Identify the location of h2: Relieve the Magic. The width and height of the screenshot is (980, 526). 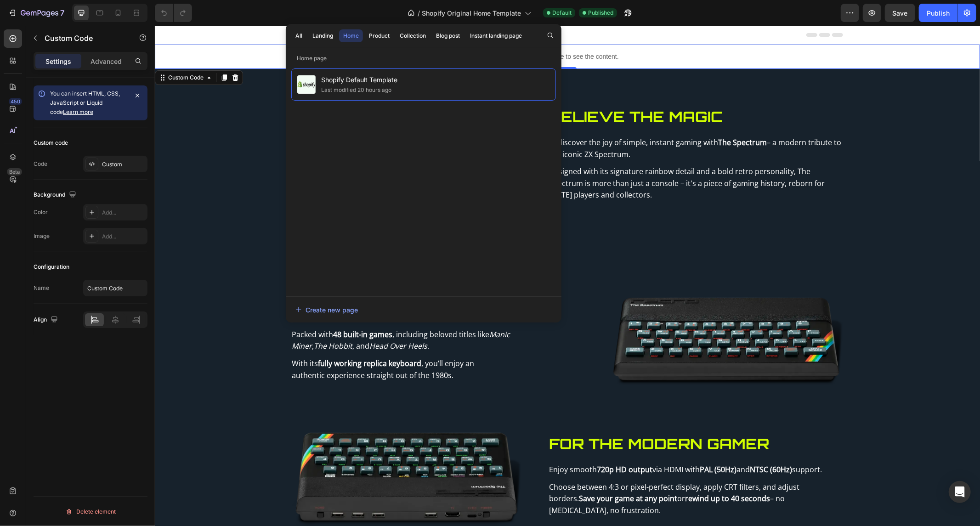
(541, 91).